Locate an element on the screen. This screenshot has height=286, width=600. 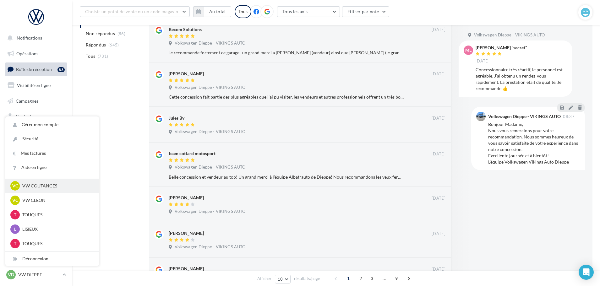
span: L is located at coordinates (15, 229).